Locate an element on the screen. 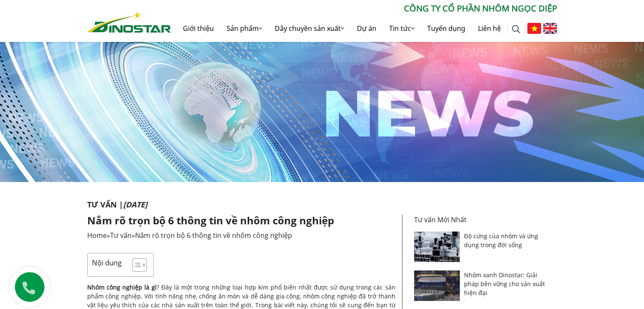  img: Độ cứng của nhôm và ứng dụng trong đời sống is located at coordinates (437, 247).